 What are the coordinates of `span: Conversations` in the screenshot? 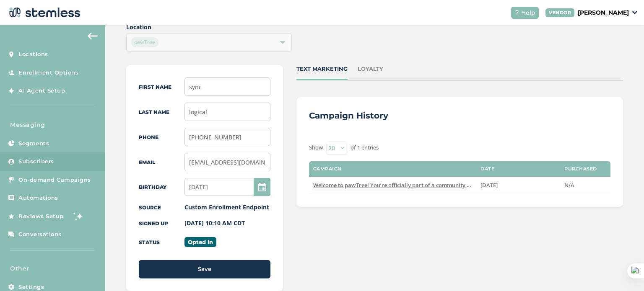 It's located at (40, 234).